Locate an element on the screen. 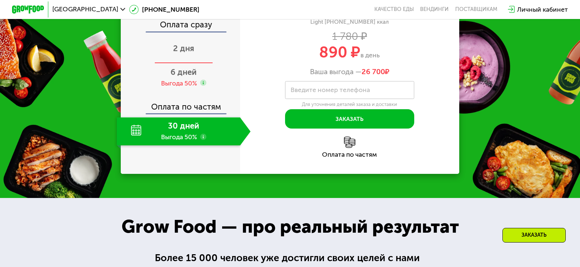 The width and height of the screenshot is (580, 267). div: Выгода 50% is located at coordinates (179, 83).